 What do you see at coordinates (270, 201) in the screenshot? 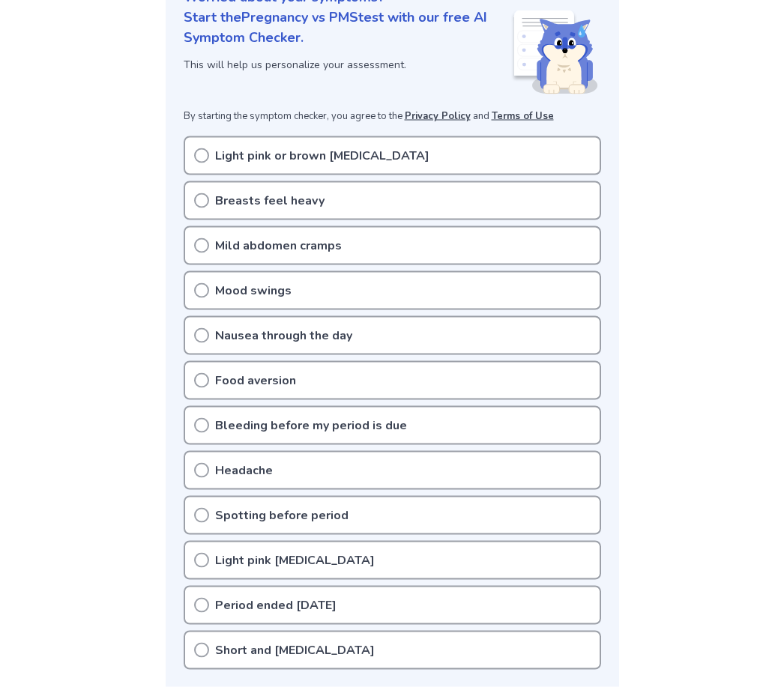
I see `p: Breasts feel heavy` at bounding box center [270, 201].